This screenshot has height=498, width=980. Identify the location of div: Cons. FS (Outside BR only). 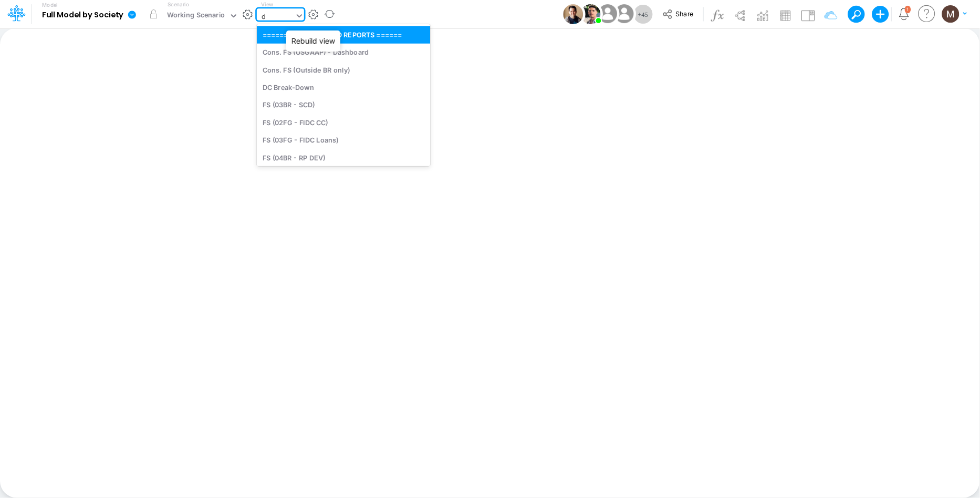
(343, 70).